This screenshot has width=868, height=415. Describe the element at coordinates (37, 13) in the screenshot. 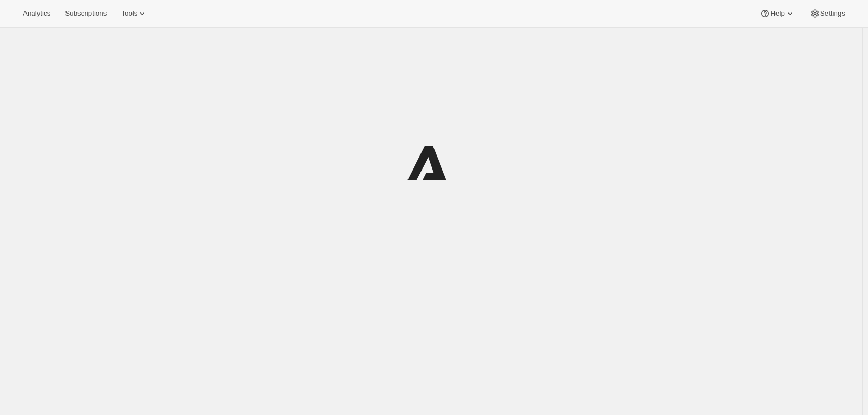

I see `button: Analytics` at that location.